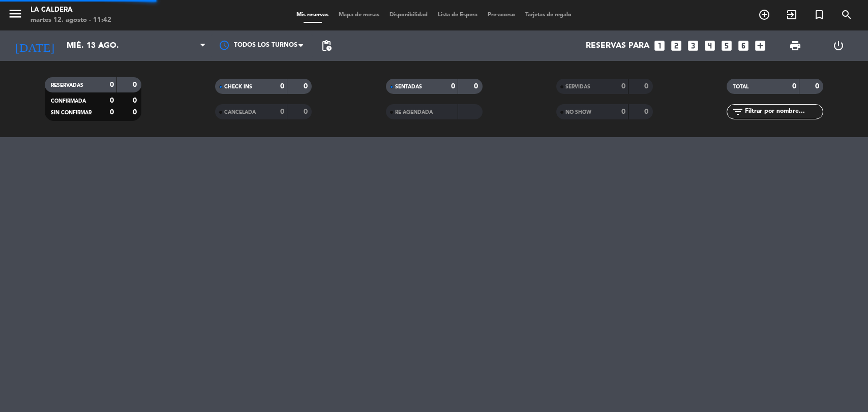 The height and width of the screenshot is (412, 868). What do you see at coordinates (578, 87) in the screenshot?
I see `span: SERVIDAS` at bounding box center [578, 87].